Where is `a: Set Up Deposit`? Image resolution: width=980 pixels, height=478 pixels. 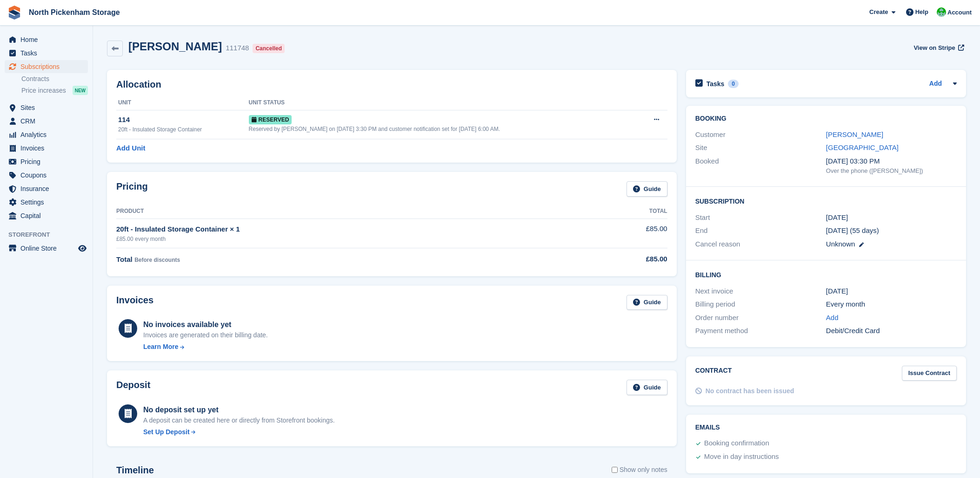
a: Set Up Deposit is located at coordinates (239, 432).